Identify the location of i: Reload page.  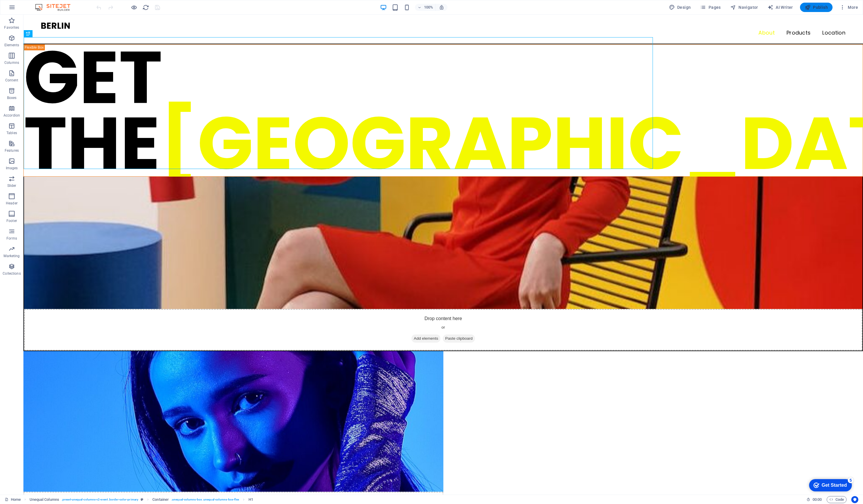
(146, 7).